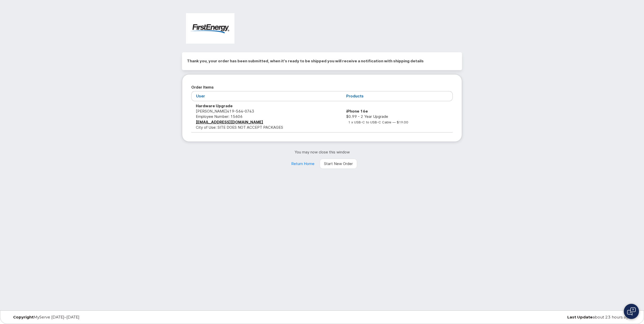 This screenshot has height=324, width=644. Describe the element at coordinates (303, 164) in the screenshot. I see `a: Return Home` at that location.